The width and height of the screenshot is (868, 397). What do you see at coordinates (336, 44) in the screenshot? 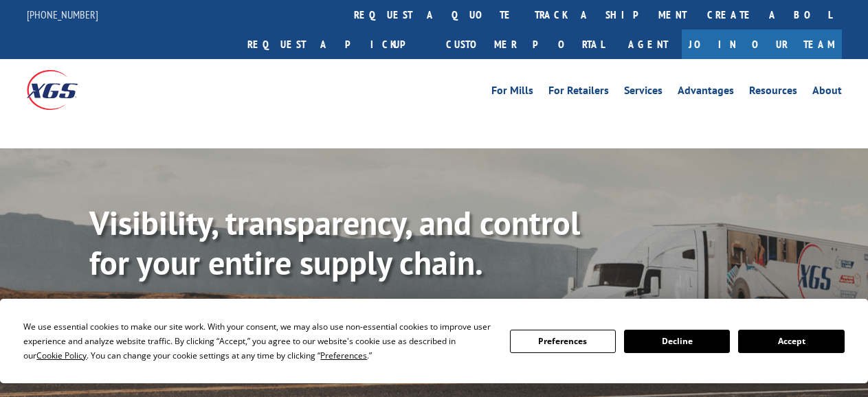
I see `a: Request a pickup` at bounding box center [336, 44].